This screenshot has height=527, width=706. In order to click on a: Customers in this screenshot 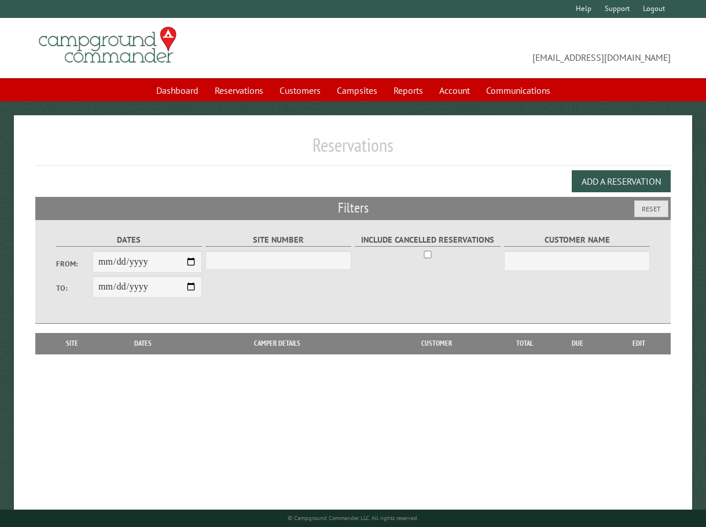, I will do `click(300, 90)`.